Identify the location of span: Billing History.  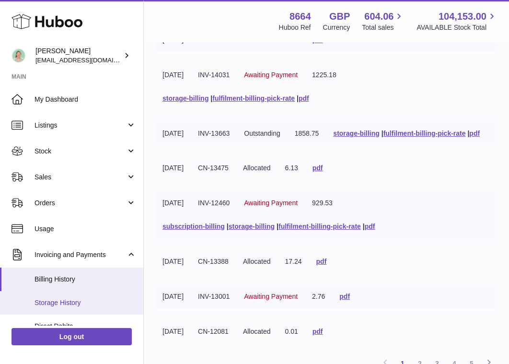
(85, 279).